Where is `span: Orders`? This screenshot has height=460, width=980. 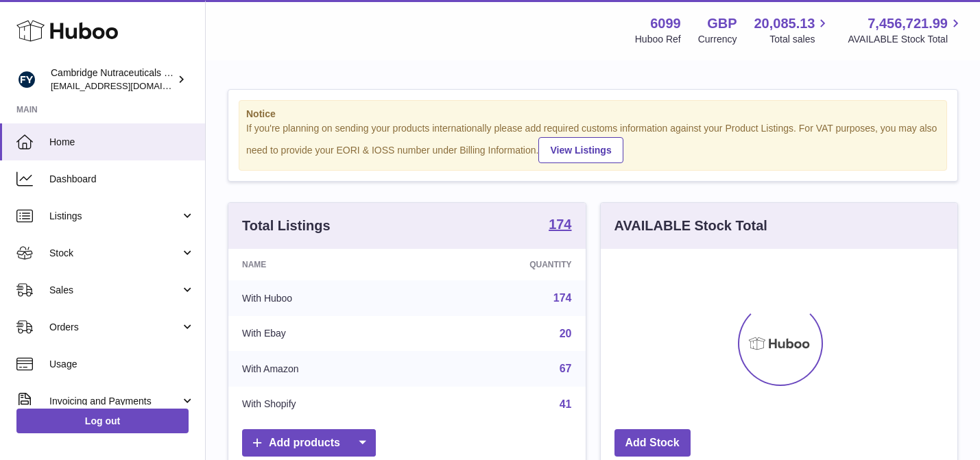
span: Orders is located at coordinates (114, 327).